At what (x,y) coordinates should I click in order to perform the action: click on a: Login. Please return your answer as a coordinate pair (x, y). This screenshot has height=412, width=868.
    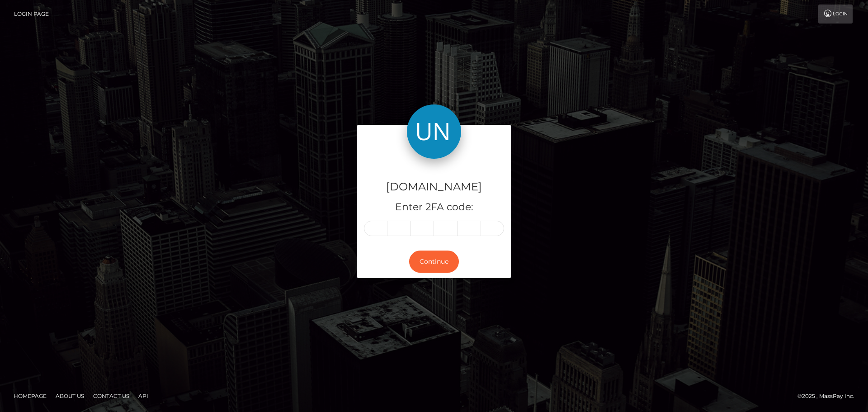
    Looking at the image, I should click on (835, 14).